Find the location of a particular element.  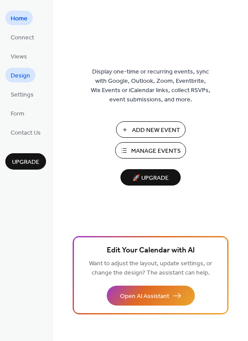

a: Design is located at coordinates (20, 75).